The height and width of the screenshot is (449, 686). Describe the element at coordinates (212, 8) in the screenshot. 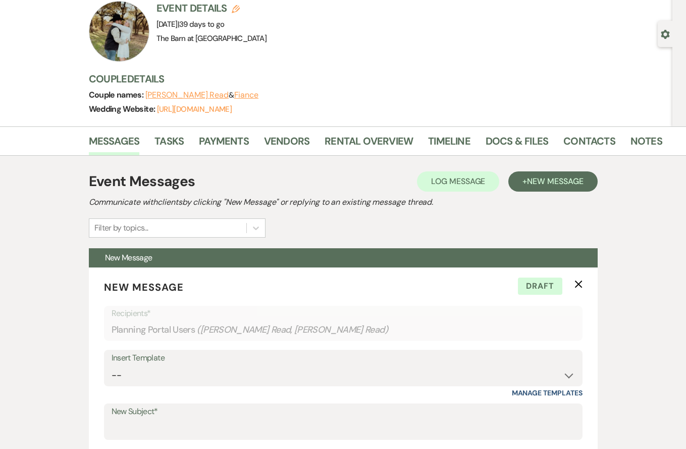

I see `h3: Event Details` at that location.